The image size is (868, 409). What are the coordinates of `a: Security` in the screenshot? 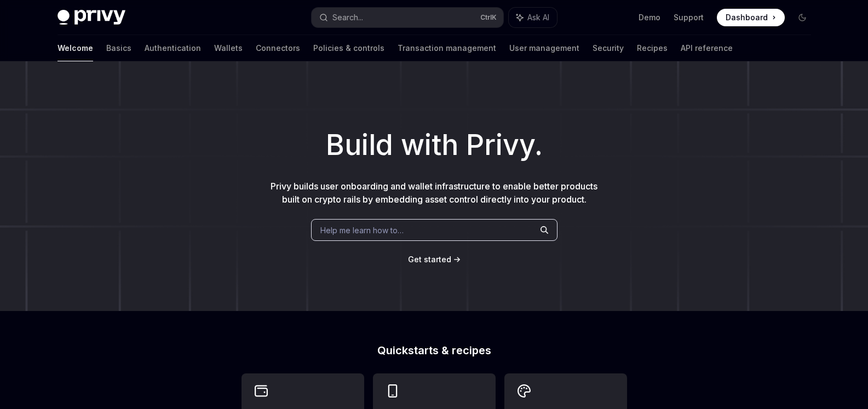 It's located at (608, 48).